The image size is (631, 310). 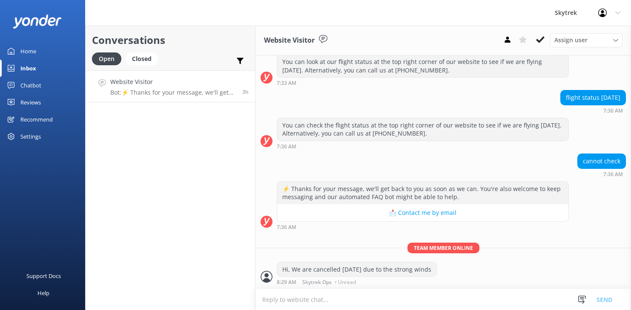 What do you see at coordinates (287, 282) in the screenshot?
I see `strong: 8:29 AM` at bounding box center [287, 282].